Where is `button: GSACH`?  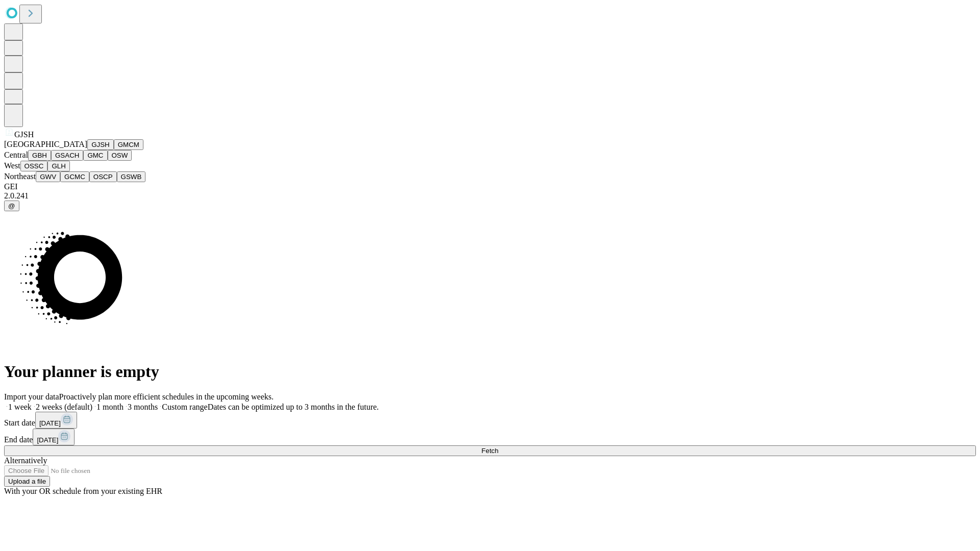 button: GSACH is located at coordinates (67, 155).